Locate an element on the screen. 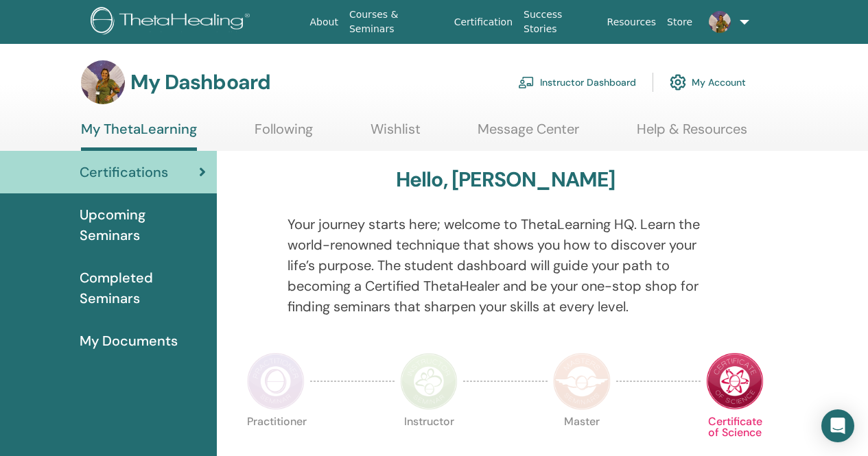  img: Certificate of Science is located at coordinates (734, 382).